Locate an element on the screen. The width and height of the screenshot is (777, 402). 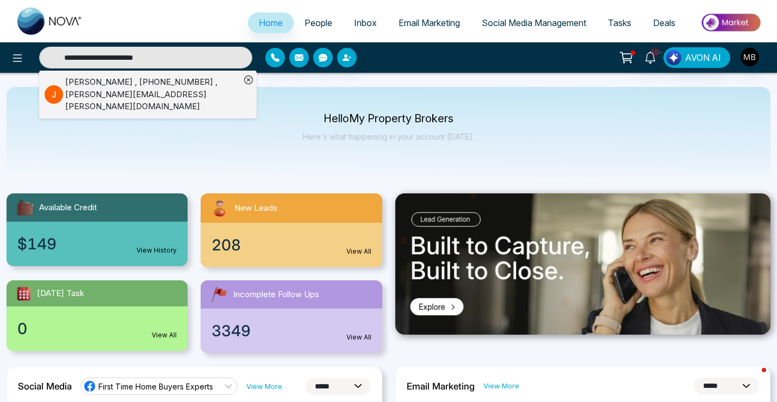
span: People is located at coordinates (318, 23).